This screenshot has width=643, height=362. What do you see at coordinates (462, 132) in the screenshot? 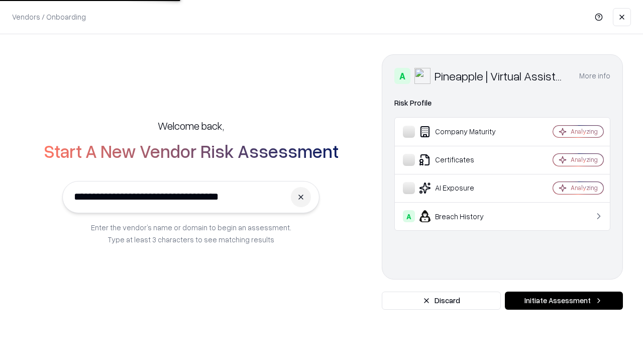
I see `div: Company Maturity` at bounding box center [462, 132].